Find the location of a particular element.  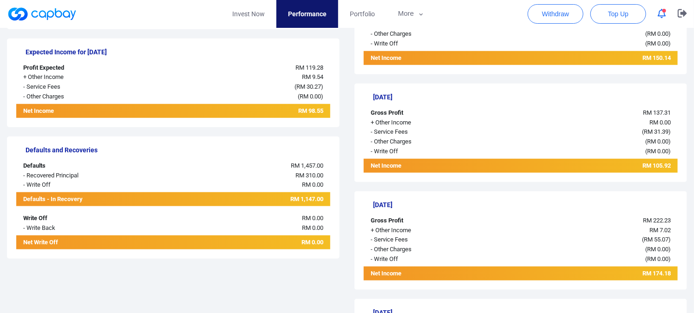

span: RM 150.14 is located at coordinates (657, 58).